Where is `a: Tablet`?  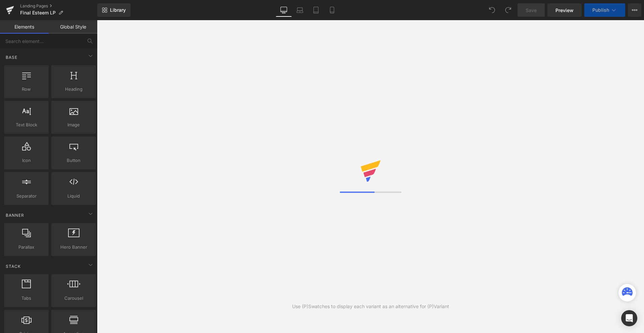
a: Tablet is located at coordinates (316, 10).